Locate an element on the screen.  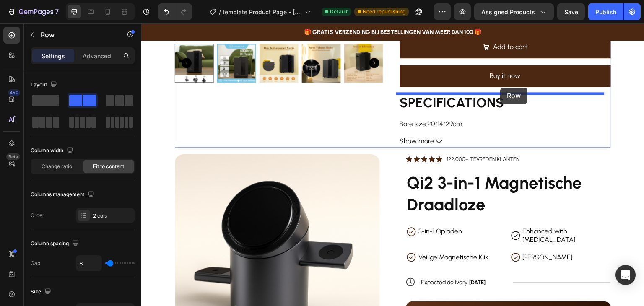
input: Auto is located at coordinates (89, 263).